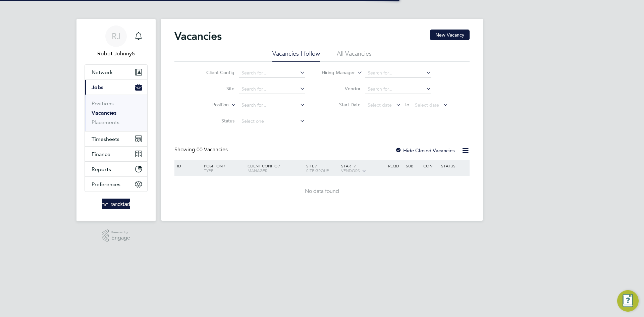 The height and width of the screenshot is (317, 644). What do you see at coordinates (116, 169) in the screenshot?
I see `button: Reports` at bounding box center [116, 169].